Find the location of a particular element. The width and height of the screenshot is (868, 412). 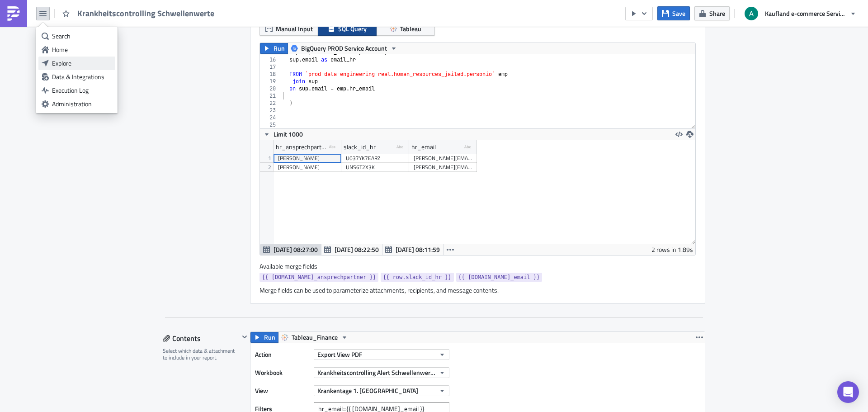

span: Save is located at coordinates (678, 13).